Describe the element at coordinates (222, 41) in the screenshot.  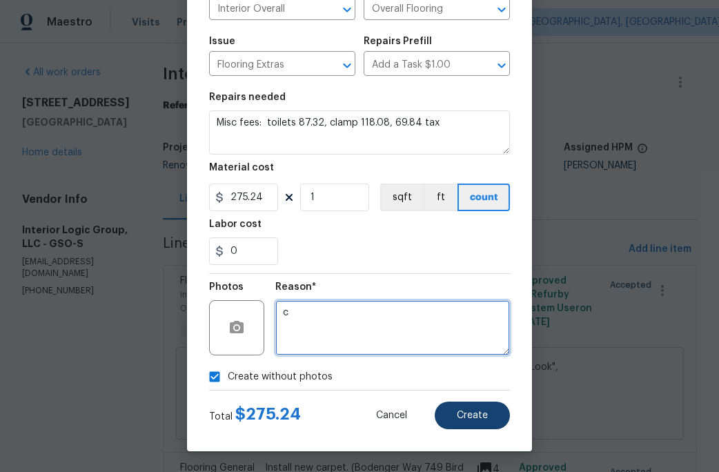
I see `h5: Issue` at that location.